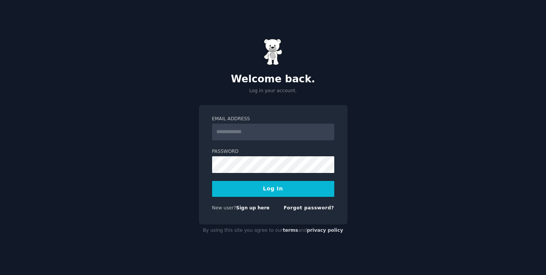 The image size is (546, 275). What do you see at coordinates (273, 119) in the screenshot?
I see `label: Email Address` at bounding box center [273, 119].